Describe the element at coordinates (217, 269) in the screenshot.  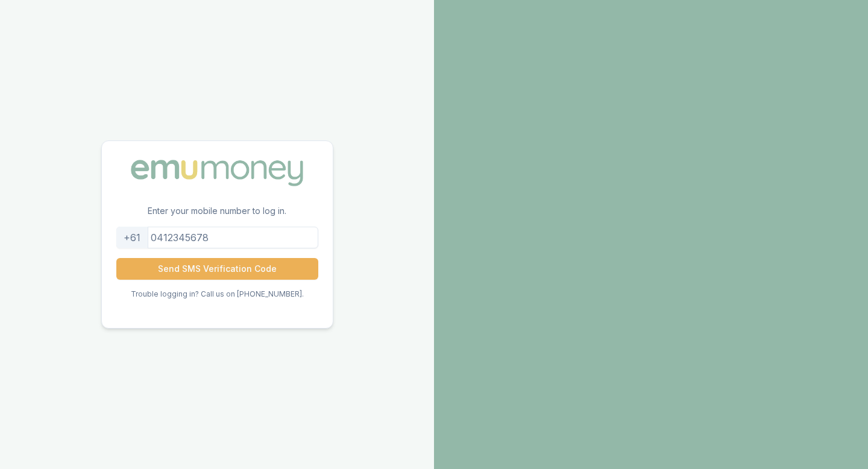
I see `button: Send SMS Verification Code` at that location.